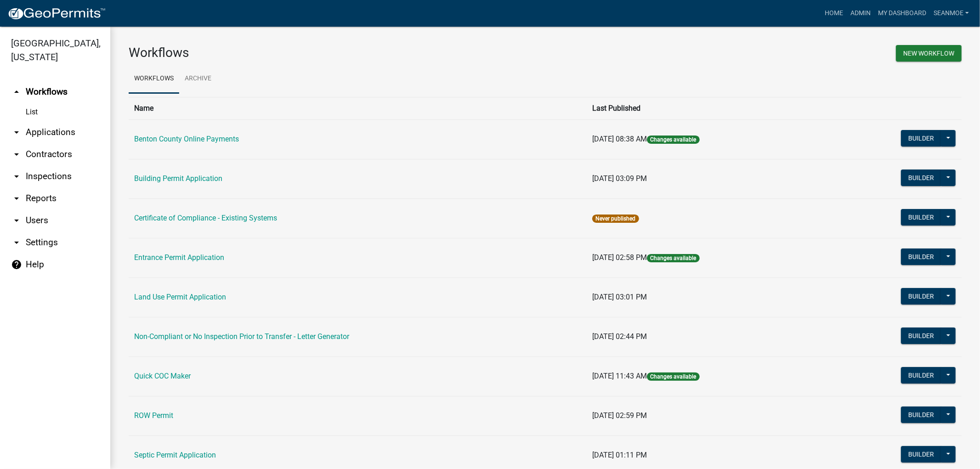  I want to click on a: Archive, so click(198, 79).